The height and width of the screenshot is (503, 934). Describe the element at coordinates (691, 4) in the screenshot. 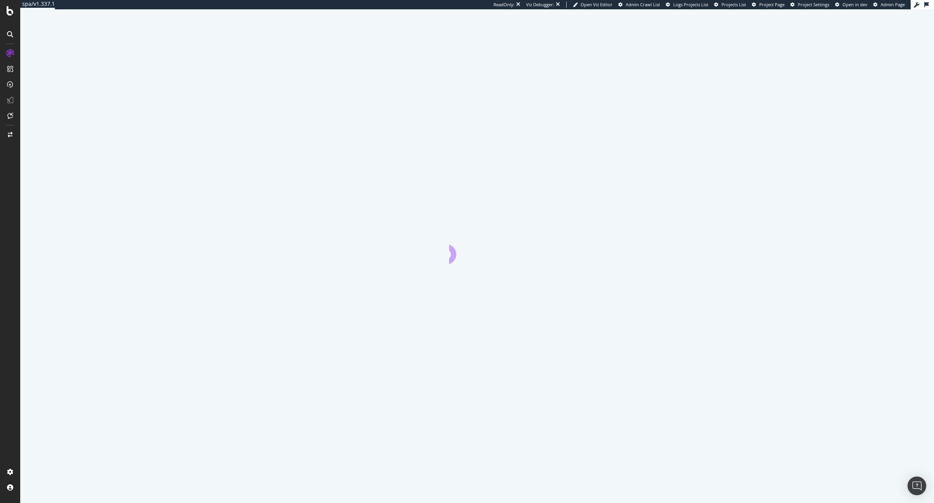

I see `span: Logs Projects List` at that location.